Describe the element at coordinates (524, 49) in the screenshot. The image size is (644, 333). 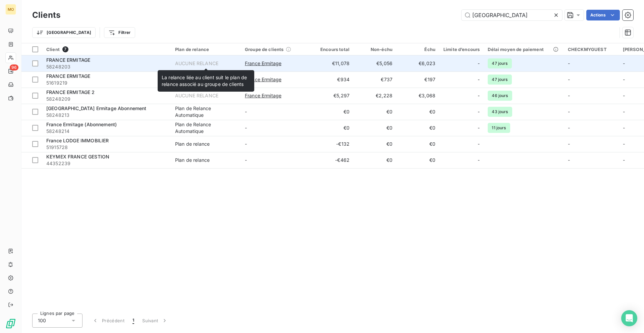
I see `div: Délai moyen de paiement` at that location.